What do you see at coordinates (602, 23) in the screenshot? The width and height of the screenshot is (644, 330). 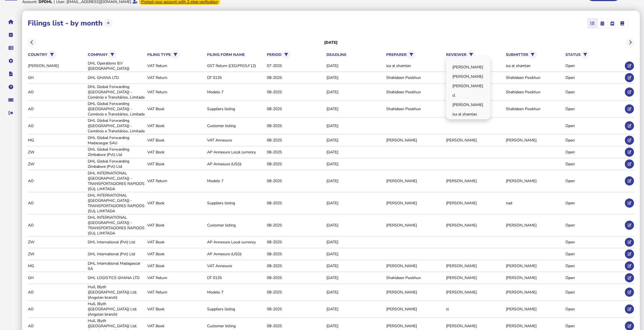 I see `mat-button-toggle: Calendar month view` at bounding box center [602, 23].